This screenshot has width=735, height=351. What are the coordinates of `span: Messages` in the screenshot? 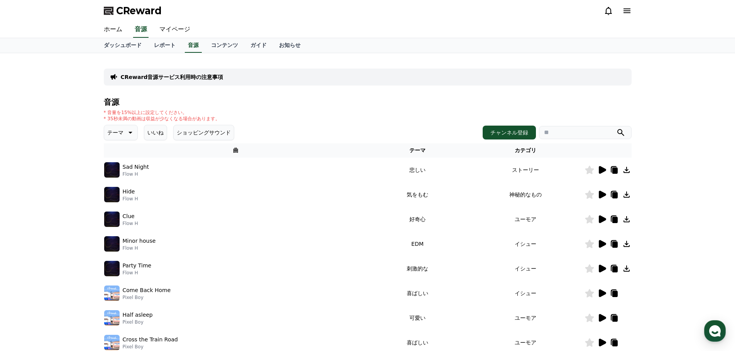 It's located at (75, 260).